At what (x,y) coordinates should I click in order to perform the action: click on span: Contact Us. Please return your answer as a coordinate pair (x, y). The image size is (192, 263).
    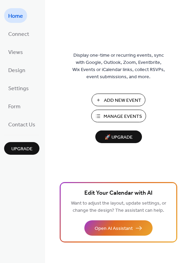
    Looking at the image, I should click on (22, 125).